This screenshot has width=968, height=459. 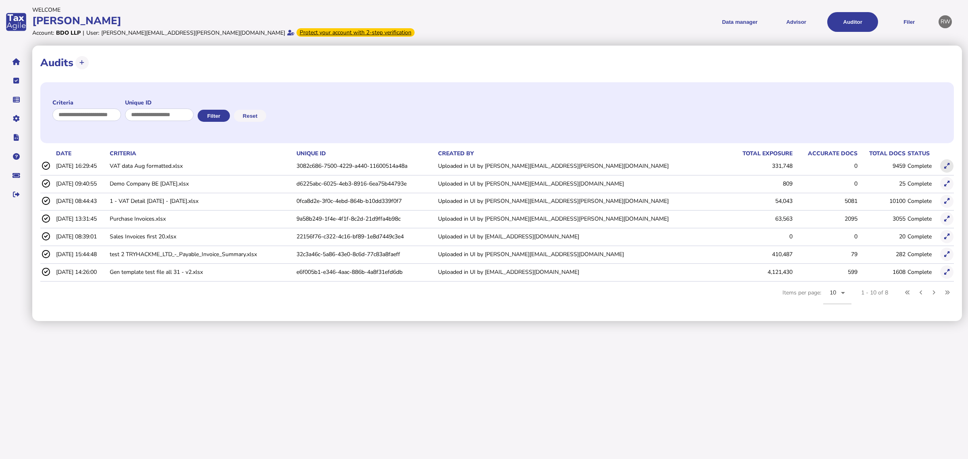 What do you see at coordinates (365, 219) in the screenshot?
I see `td: 9a58b249-1f4e-4f1f-8c2d-21d9ffa4b98c` at bounding box center [365, 219].